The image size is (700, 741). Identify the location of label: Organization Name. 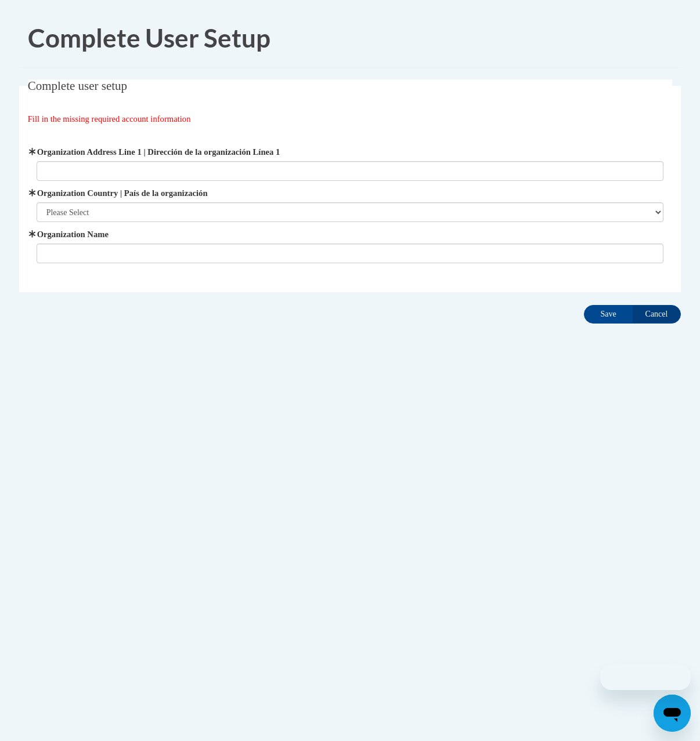
(350, 234).